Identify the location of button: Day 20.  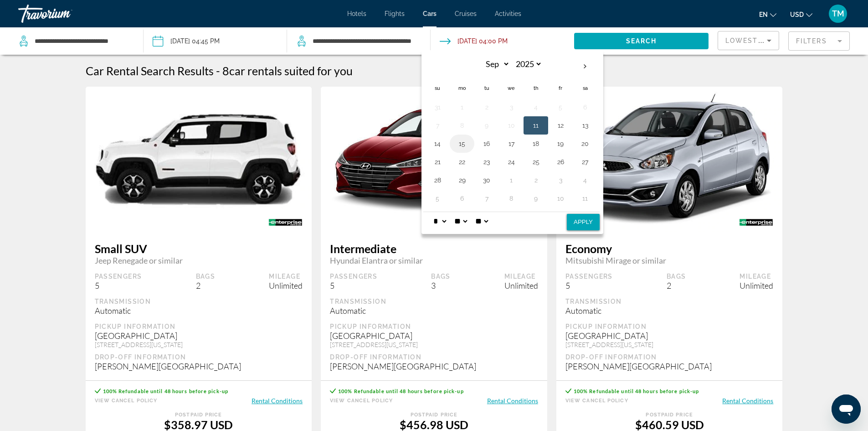
(585, 144).